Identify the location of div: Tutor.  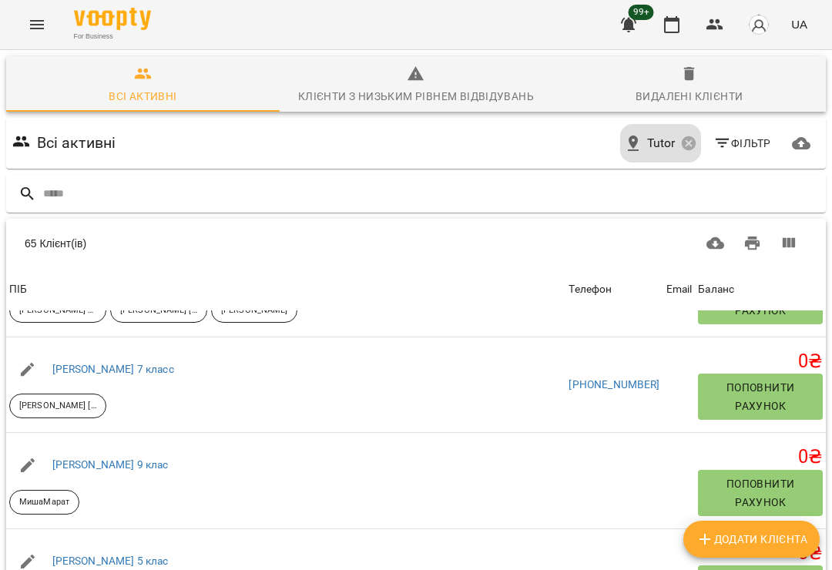
(660, 143).